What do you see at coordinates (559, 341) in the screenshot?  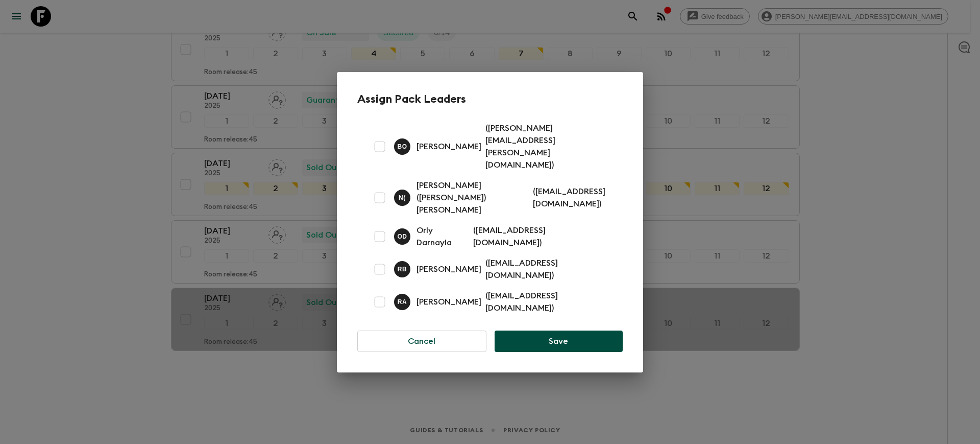 I see `button: Save` at bounding box center [559, 341].